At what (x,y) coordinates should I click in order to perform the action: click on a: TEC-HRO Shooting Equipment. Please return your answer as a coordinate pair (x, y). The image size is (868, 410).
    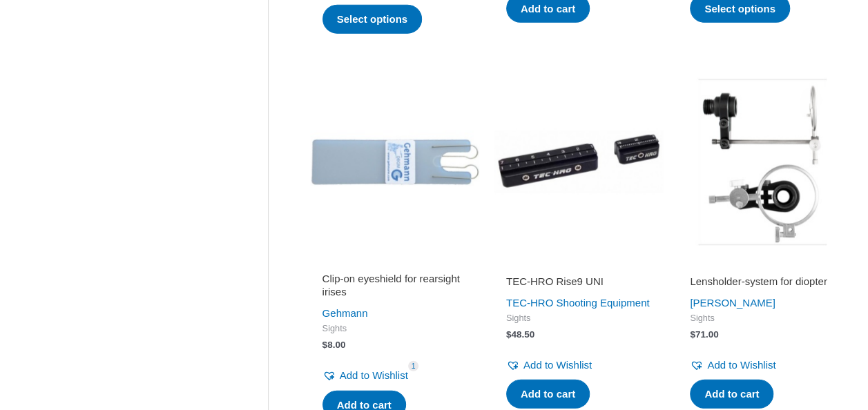
    Looking at the image, I should click on (578, 302).